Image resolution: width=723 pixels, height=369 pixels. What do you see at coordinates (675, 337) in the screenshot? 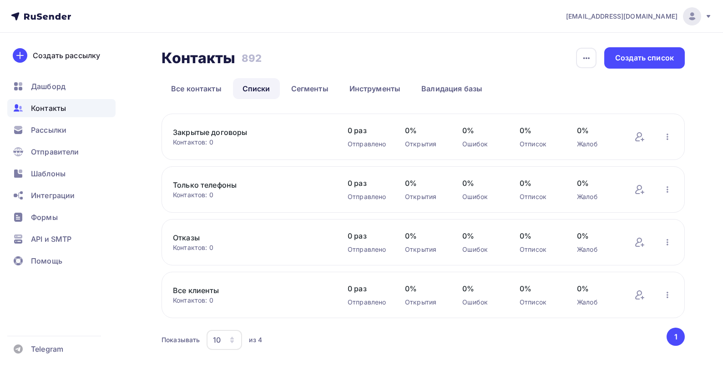
I see `button: Go to page 1` at bounding box center [675, 337].